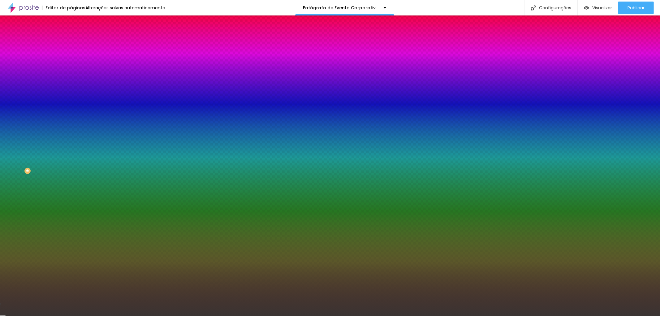 This screenshot has height=316, width=660. I want to click on img: Ícone, so click(533, 8).